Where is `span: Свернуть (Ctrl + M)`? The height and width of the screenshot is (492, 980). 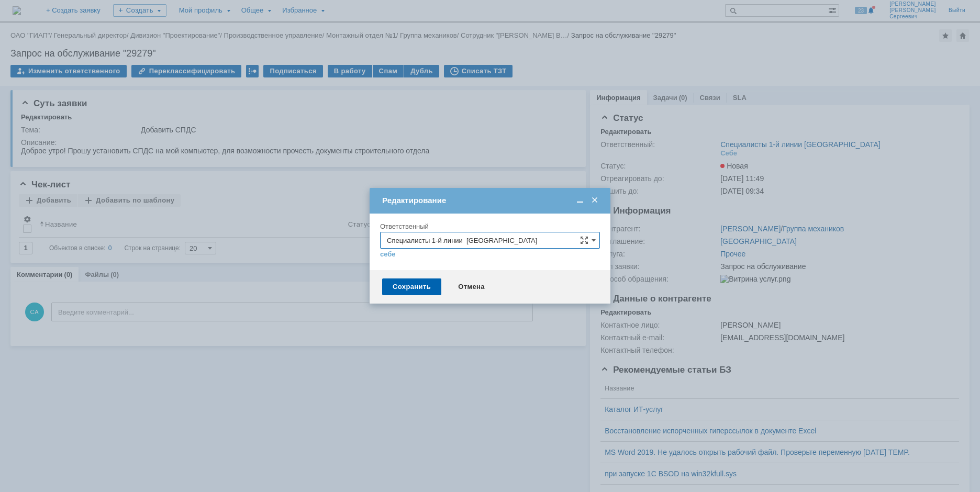 span: Свернуть (Ctrl + M) is located at coordinates (580, 200).